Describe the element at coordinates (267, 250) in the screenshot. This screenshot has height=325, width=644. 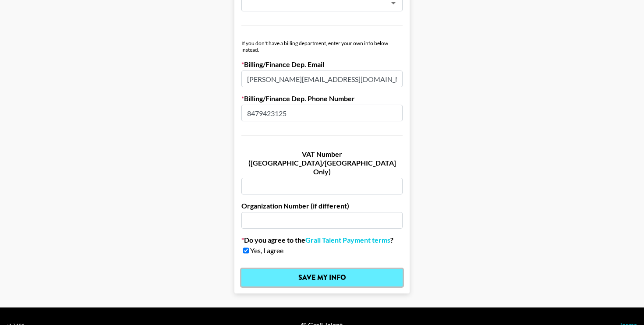
I see `span: Yes, I agree` at that location.